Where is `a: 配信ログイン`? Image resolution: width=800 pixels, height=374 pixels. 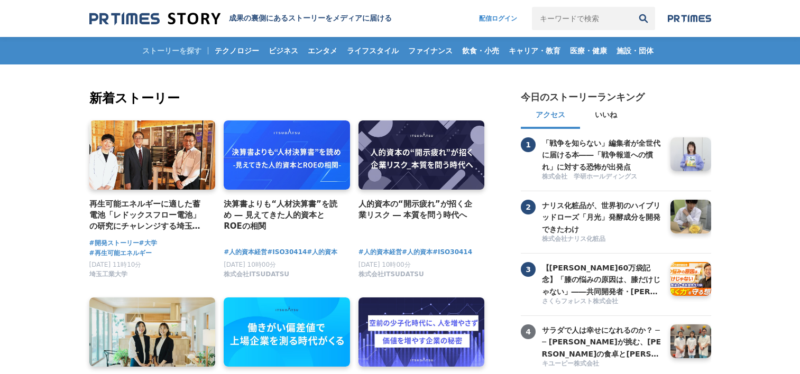
a: 配信ログイン is located at coordinates (498, 19).